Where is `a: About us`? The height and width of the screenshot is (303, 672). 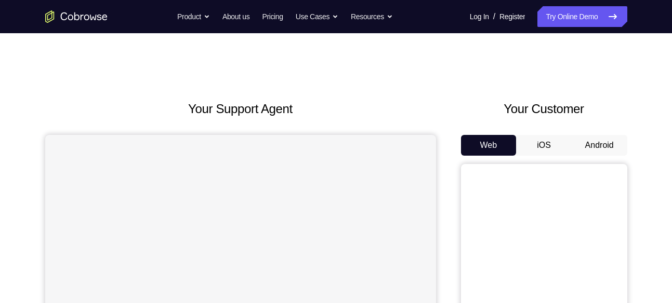
a: About us is located at coordinates (236, 17).